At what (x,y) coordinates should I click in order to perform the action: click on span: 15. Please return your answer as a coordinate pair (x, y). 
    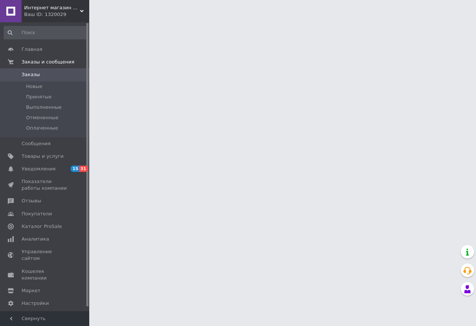
    Looking at the image, I should click on (75, 169).